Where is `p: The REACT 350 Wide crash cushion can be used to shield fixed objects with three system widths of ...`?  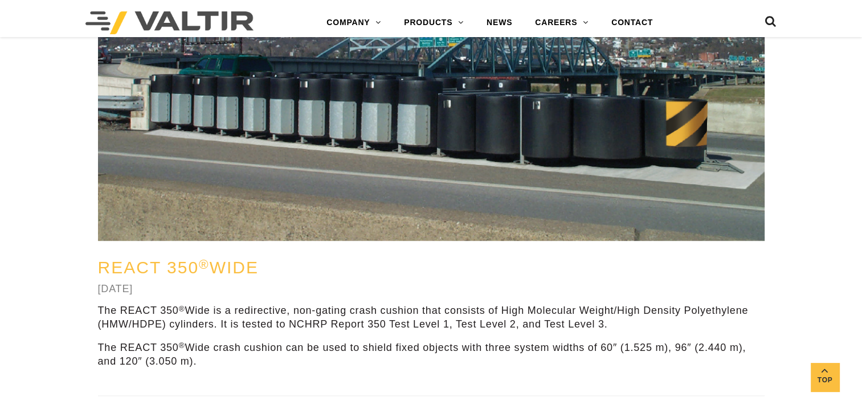
p: The REACT 350 Wide crash cushion can be used to shield fixed objects with three system widths of ... is located at coordinates (431, 354).